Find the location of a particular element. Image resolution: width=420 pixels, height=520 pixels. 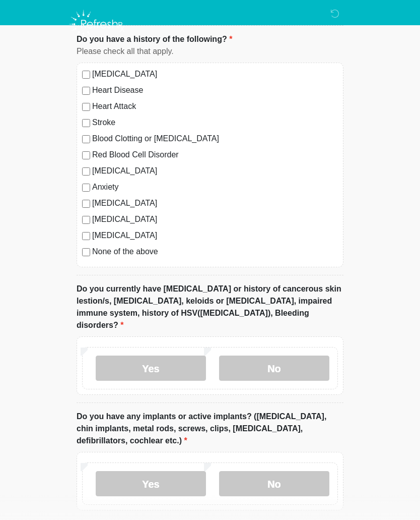

div: Please check all that apply. is located at coordinates (210, 51).